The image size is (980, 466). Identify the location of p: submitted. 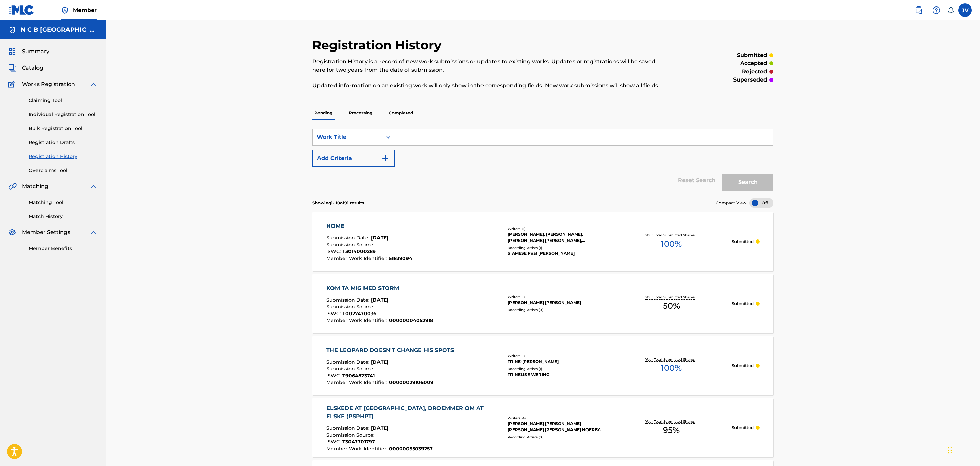
(752, 55).